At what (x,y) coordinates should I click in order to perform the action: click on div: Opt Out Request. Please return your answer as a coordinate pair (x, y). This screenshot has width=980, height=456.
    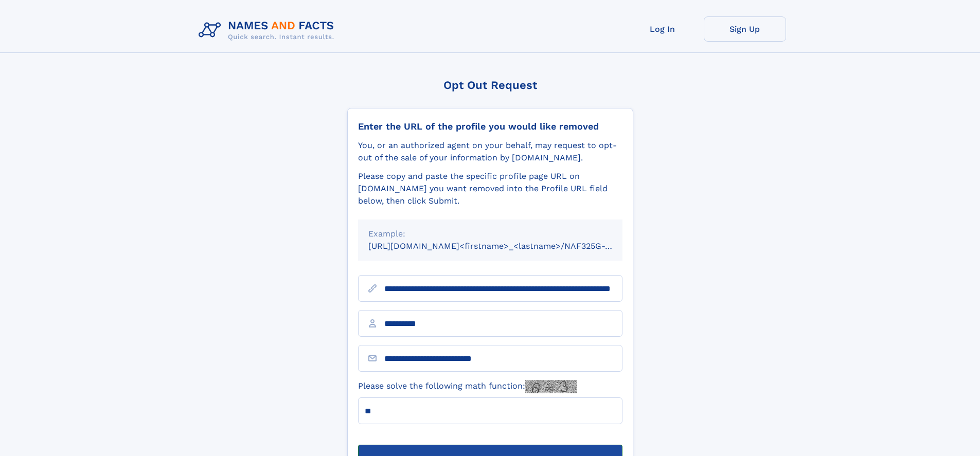
    Looking at the image, I should click on (490, 85).